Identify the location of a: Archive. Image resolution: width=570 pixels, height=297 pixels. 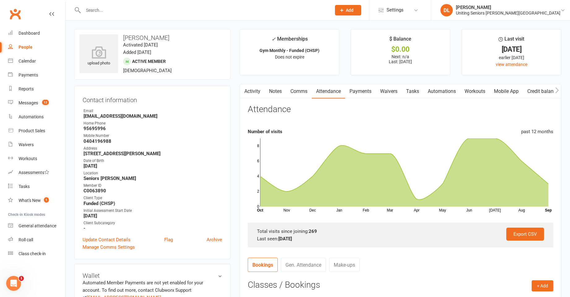
(214, 239).